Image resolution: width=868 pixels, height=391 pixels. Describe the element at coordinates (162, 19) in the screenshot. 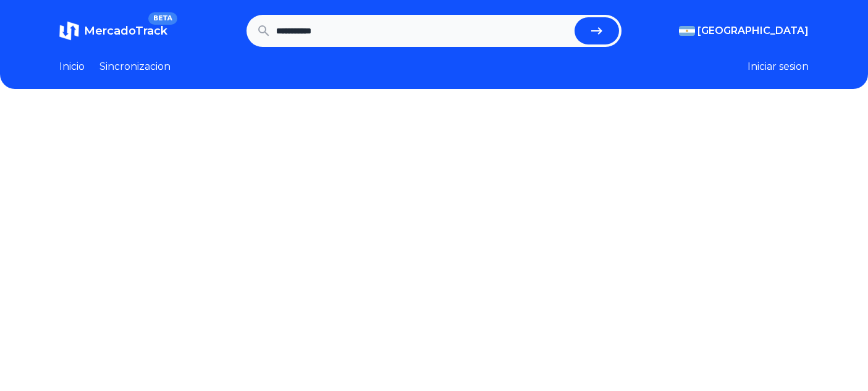

I see `span: BETA` at that location.